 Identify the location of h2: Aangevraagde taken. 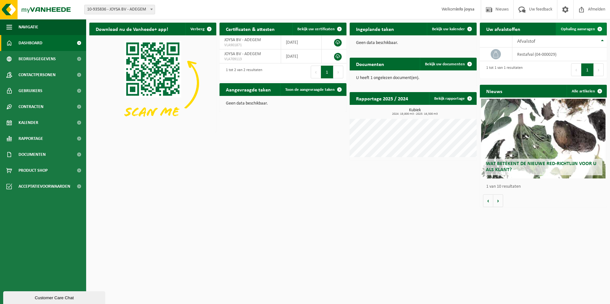
(248, 89).